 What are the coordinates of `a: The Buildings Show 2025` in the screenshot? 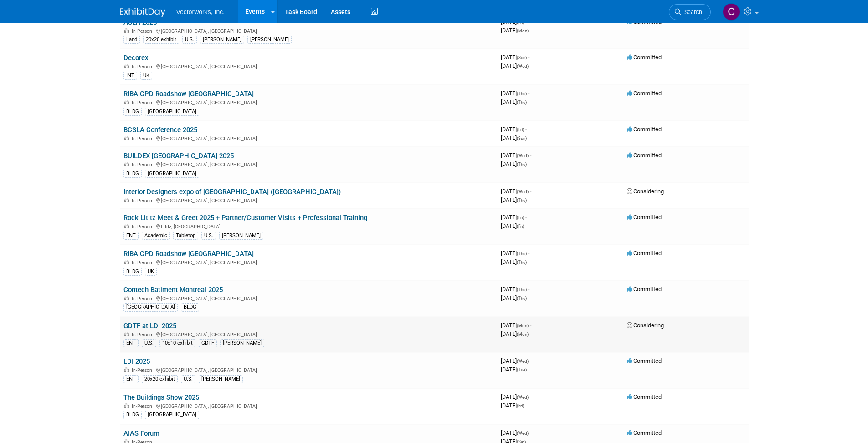 It's located at (161, 397).